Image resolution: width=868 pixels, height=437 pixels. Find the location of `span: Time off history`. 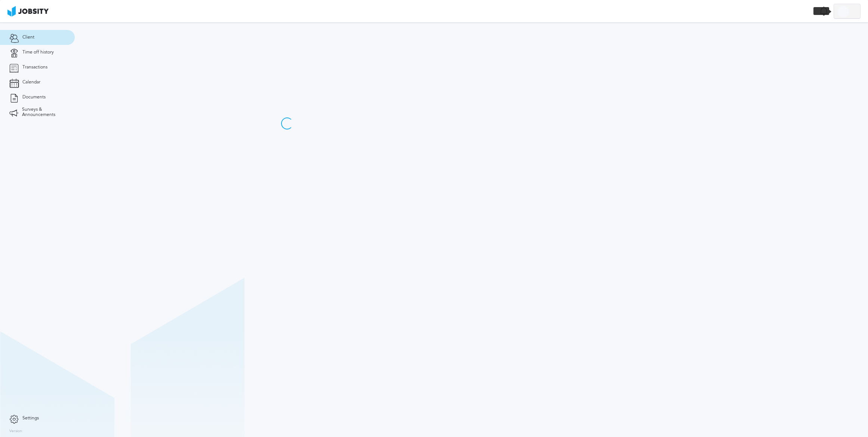

span: Time off history is located at coordinates (38, 52).